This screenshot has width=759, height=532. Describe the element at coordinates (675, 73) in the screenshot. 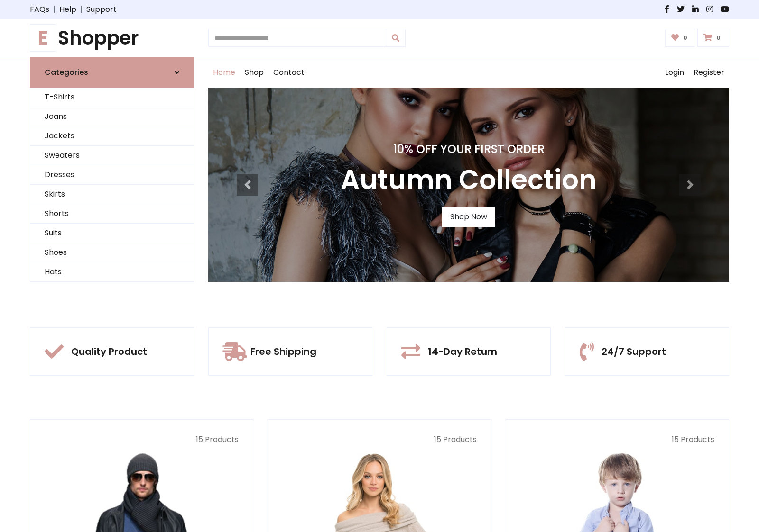

I see `a: Login` at that location.